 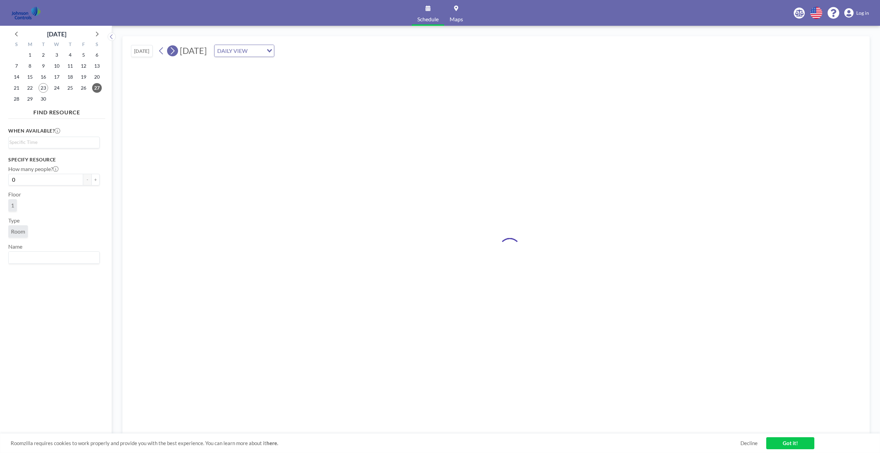 What do you see at coordinates (97, 55) in the screenshot?
I see `span: Saturday, September 6, 2025` at bounding box center [97, 55].